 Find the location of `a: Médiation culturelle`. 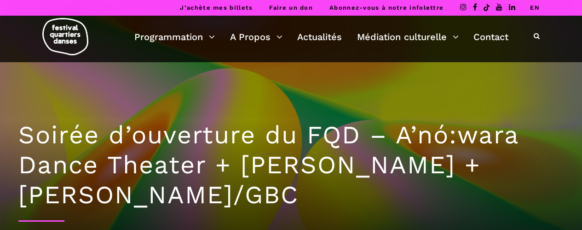

a: Médiation culturelle is located at coordinates (408, 37).